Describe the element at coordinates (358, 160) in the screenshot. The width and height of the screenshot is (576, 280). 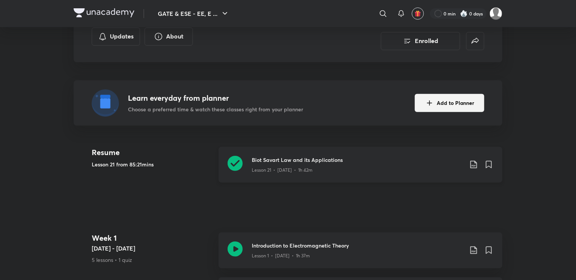
I see `h3: Biot Savart Law and its Applications` at that location.